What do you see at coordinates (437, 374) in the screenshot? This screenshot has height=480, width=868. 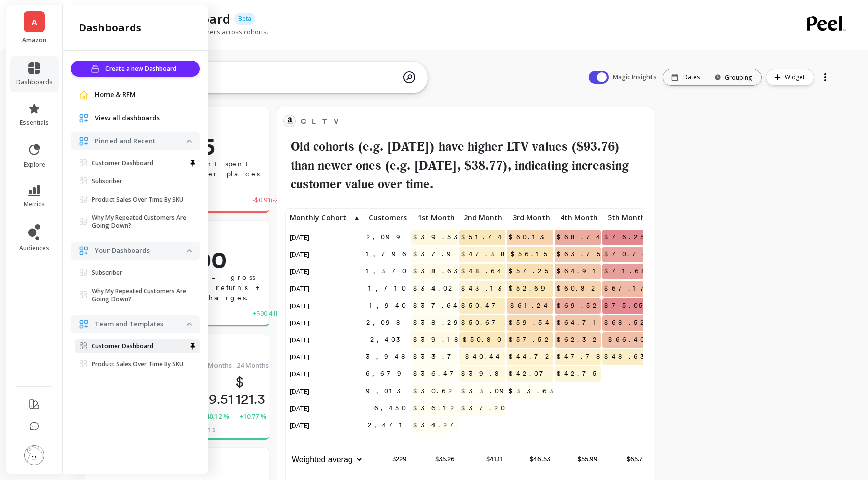 I see `span: $36.47` at bounding box center [437, 374].